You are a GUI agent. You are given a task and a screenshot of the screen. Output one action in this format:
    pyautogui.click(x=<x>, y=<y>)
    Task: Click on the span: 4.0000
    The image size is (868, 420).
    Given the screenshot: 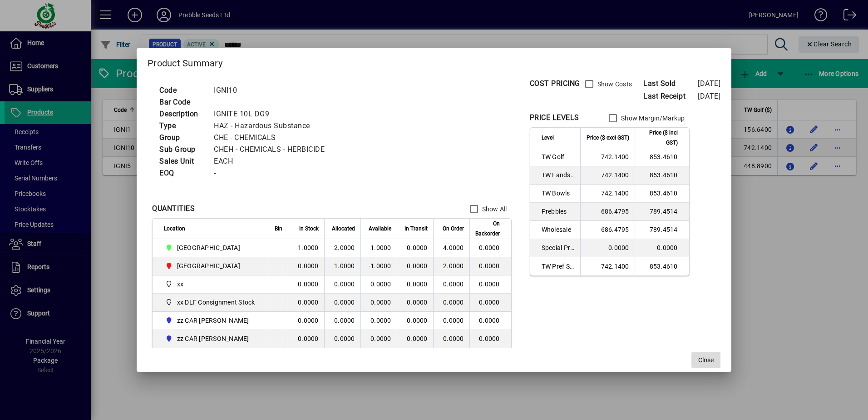 What is the action you would take?
    pyautogui.click(x=453, y=248)
    